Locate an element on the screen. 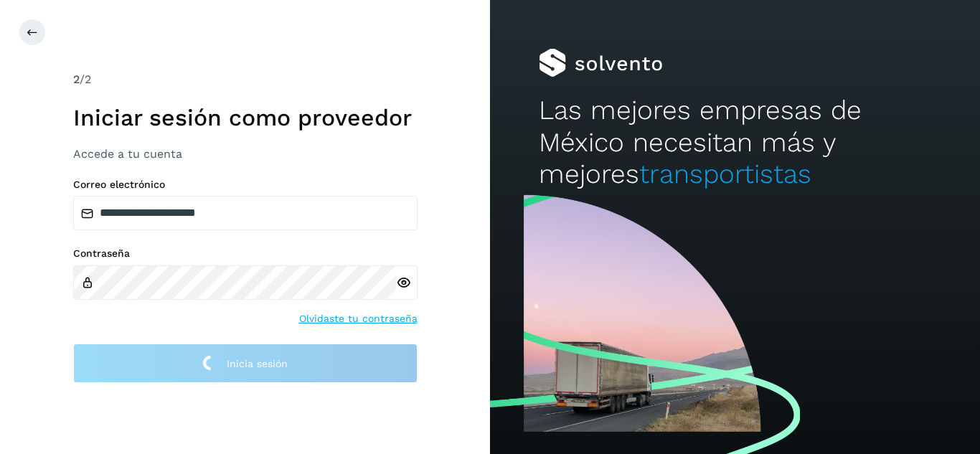  span: transportistas is located at coordinates (725, 173).